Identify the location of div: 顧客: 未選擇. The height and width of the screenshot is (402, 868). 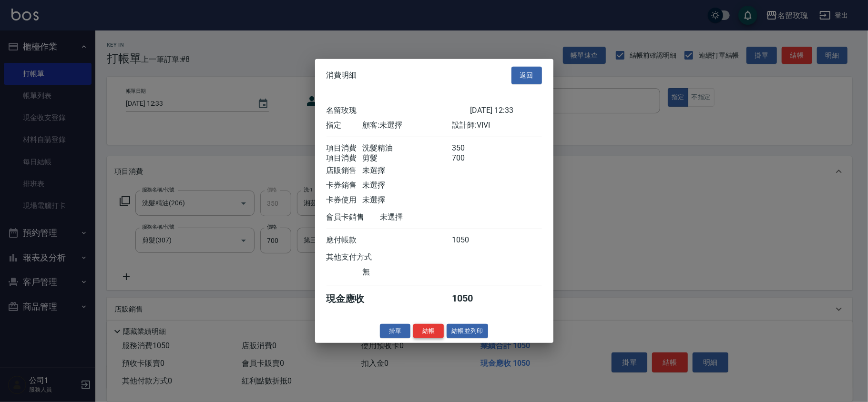
(407, 125).